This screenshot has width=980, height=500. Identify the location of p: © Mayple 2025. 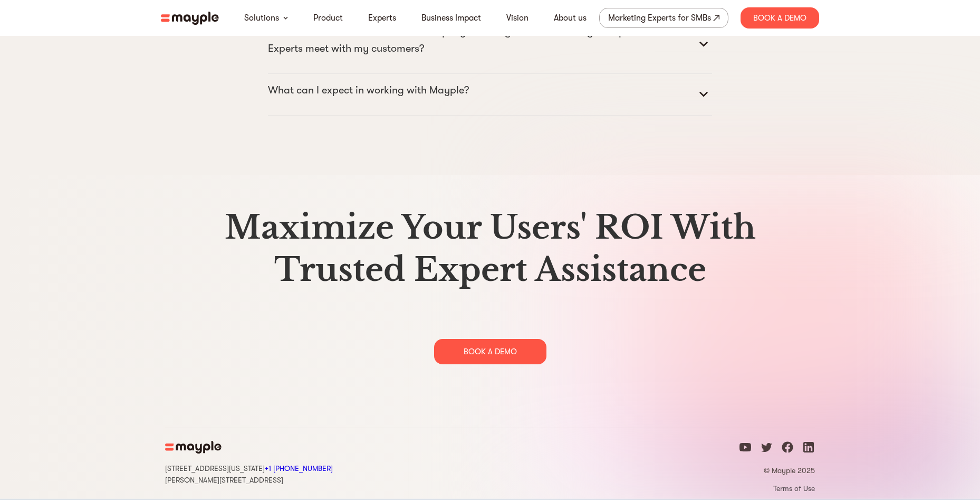
(777, 471).